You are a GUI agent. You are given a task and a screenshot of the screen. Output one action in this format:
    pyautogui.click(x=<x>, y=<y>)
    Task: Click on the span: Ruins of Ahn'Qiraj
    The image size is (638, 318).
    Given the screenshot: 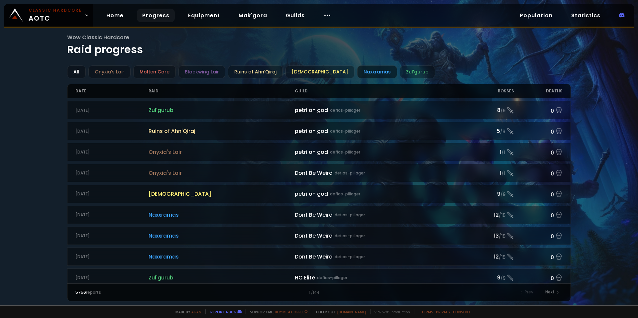 What is the action you would take?
    pyautogui.click(x=222, y=131)
    